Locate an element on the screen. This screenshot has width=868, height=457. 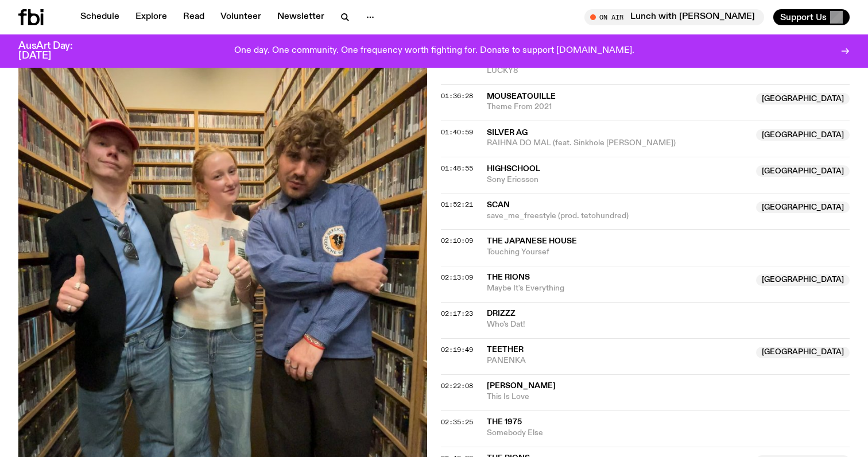
span: Mouseatouille is located at coordinates (521, 96).